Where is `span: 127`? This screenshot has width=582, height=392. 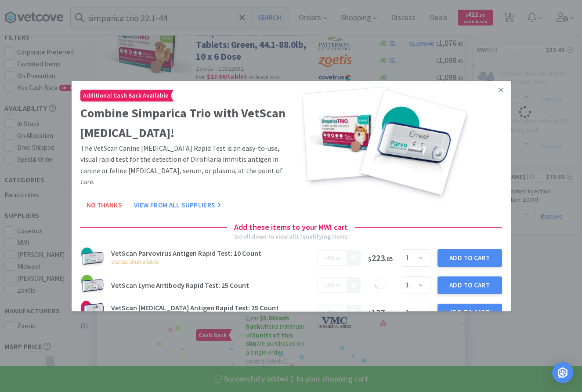 span: 127 is located at coordinates (380, 312).